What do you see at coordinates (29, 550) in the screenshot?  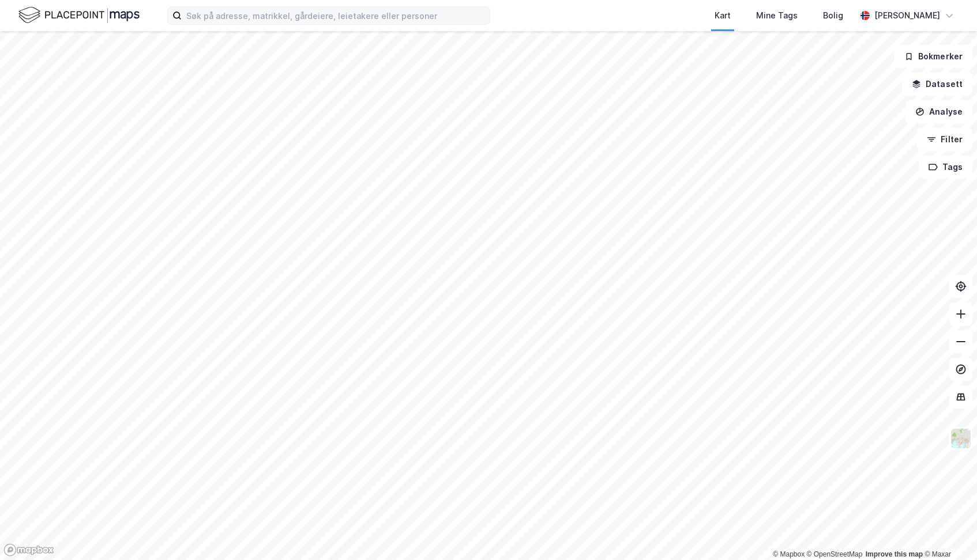 I see `a: Mapbox homepage` at bounding box center [29, 550].